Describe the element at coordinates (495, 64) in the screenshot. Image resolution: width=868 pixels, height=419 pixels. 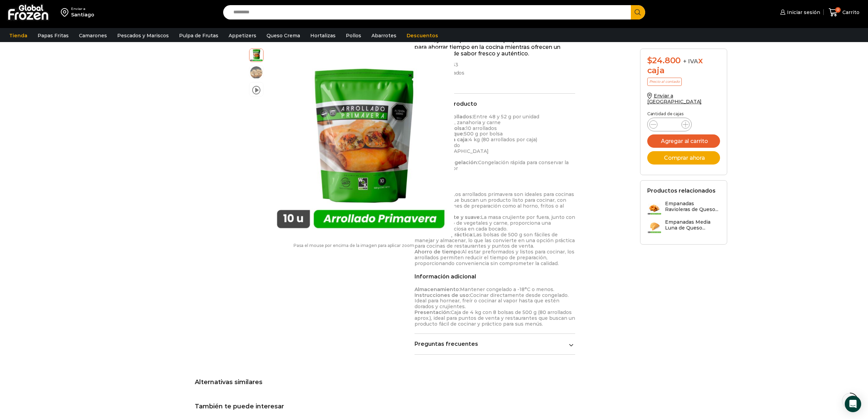
I see `span: SKU:` at that location.